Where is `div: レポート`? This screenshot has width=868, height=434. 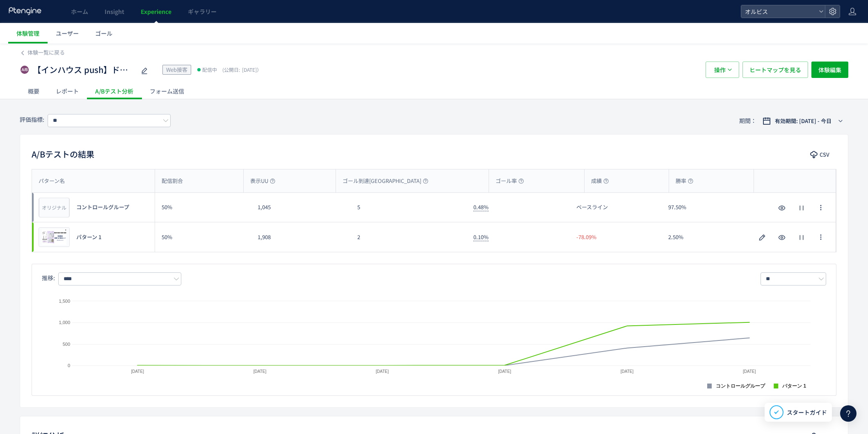
div: レポート is located at coordinates (67, 91).